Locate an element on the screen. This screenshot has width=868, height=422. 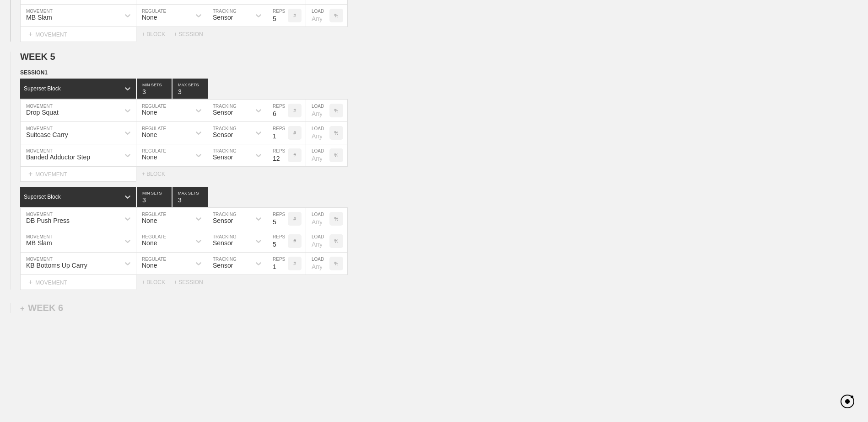
div: Chat Widget is located at coordinates (844, 400).